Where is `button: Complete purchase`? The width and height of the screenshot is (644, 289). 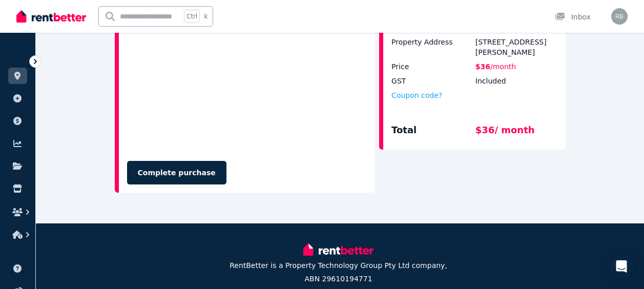 button: Complete purchase is located at coordinates (177, 172).